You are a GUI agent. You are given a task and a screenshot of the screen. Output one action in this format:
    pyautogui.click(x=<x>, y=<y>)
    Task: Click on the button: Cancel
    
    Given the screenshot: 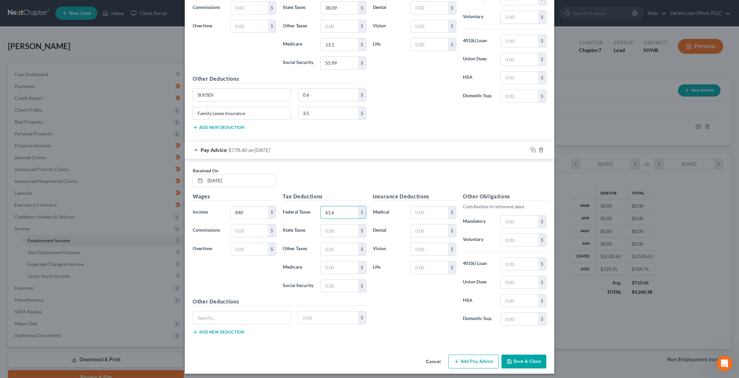 What is the action you would take?
    pyautogui.click(x=433, y=362)
    